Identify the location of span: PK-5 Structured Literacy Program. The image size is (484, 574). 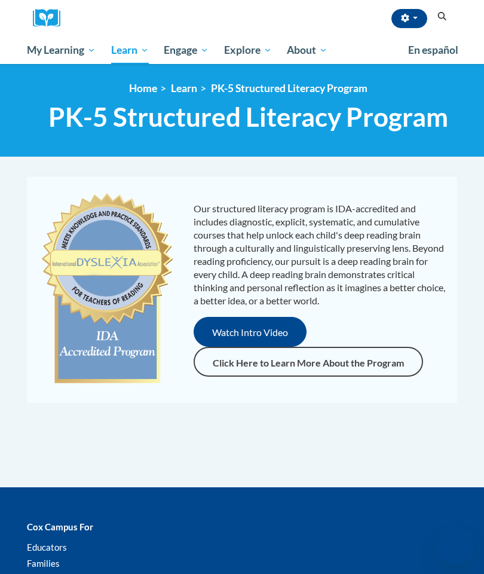
(248, 117).